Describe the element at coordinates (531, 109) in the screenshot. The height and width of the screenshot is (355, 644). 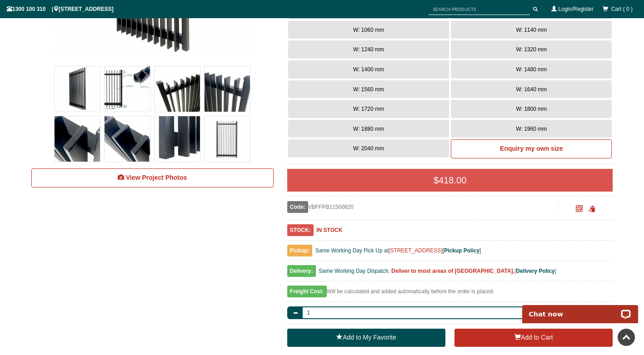
I see `span: W: 1800 mm` at that location.